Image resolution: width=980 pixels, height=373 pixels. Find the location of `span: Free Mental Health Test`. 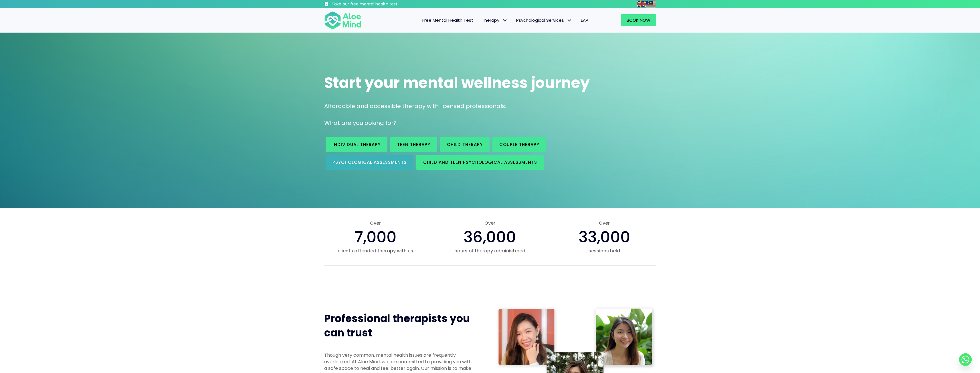

span: Free Mental Health Test is located at coordinates (448, 20).